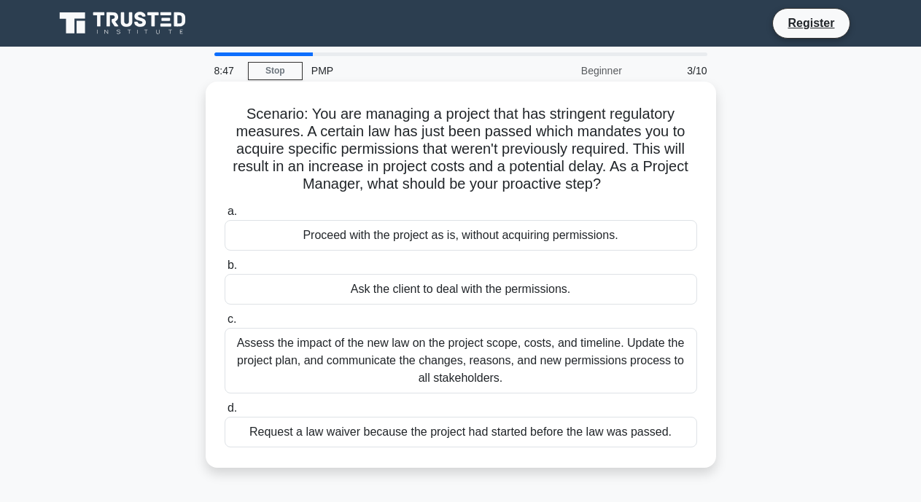 This screenshot has width=921, height=502. Describe the element at coordinates (673, 71) in the screenshot. I see `div: 3/10` at that location.